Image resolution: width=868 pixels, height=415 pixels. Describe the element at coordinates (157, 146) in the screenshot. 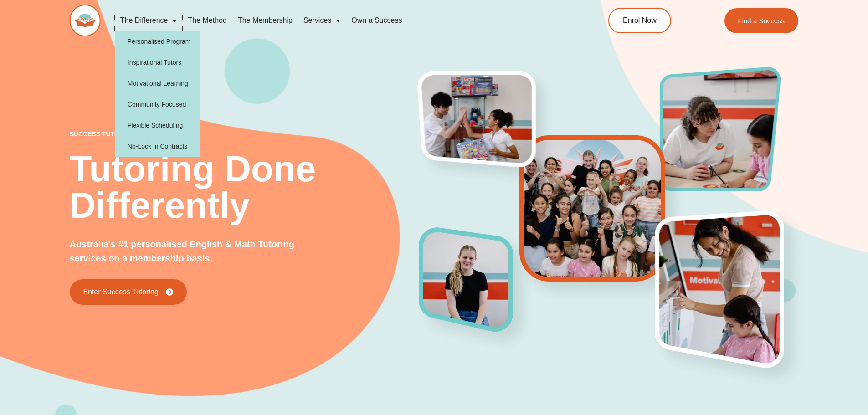

I see `a: No-Lock In Contracts` at that location.